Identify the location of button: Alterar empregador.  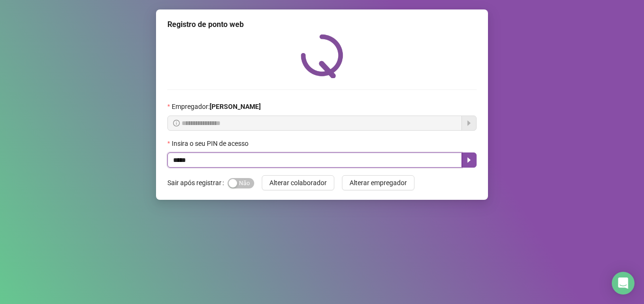
(378, 183).